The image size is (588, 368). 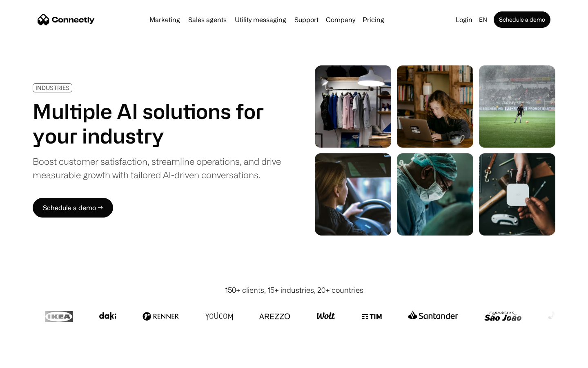 What do you see at coordinates (207, 20) in the screenshot?
I see `a: Sales agents` at bounding box center [207, 20].